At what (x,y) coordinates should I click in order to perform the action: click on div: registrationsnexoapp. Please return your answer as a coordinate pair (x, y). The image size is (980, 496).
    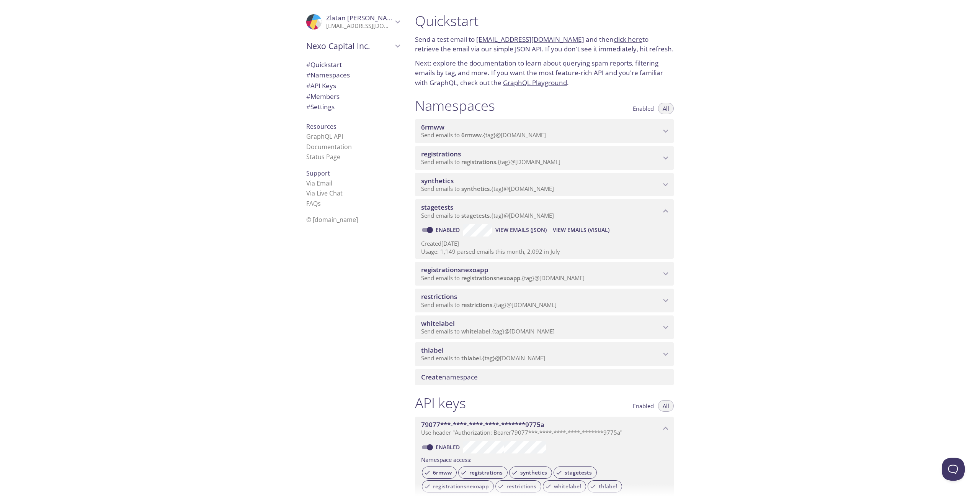
    Looking at the image, I should click on (458, 486).